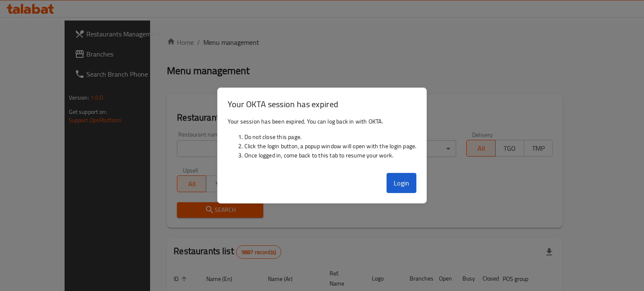  Describe the element at coordinates (330, 156) in the screenshot. I see `li: Once logged in, come back to this tab to resume your work.` at that location.